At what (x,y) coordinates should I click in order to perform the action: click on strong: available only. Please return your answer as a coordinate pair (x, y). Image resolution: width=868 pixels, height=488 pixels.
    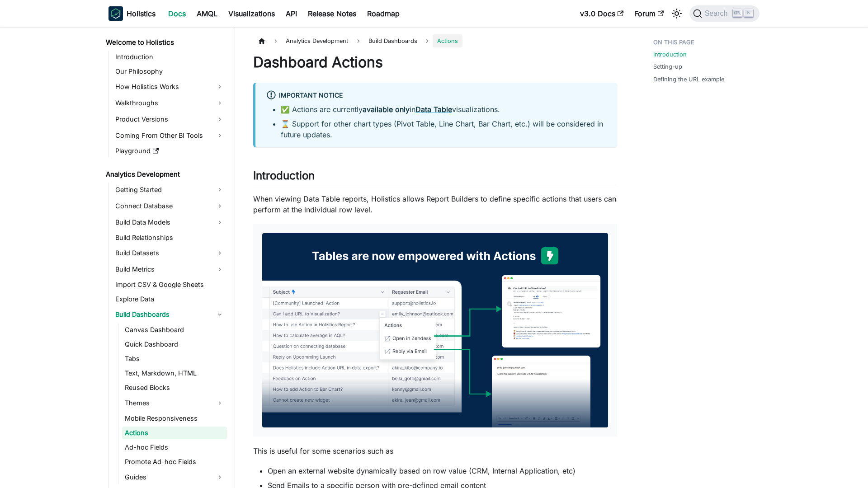
    Looking at the image, I should click on (386, 110).